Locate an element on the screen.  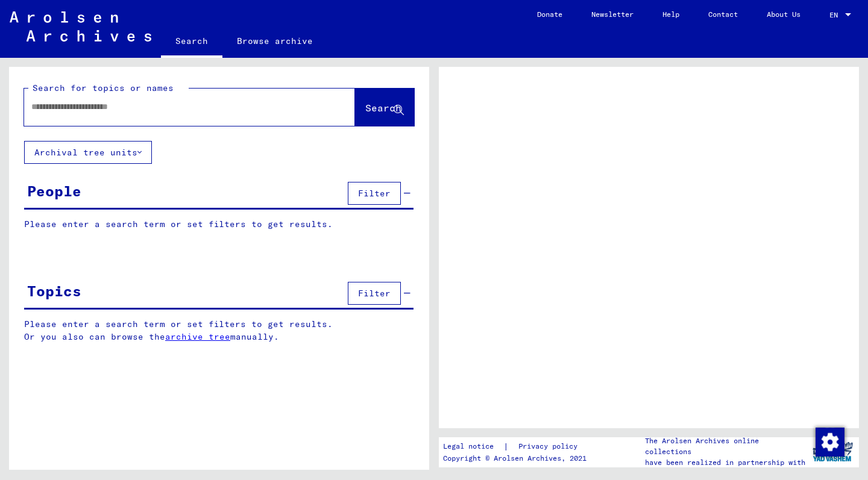
div: People is located at coordinates (54, 191).